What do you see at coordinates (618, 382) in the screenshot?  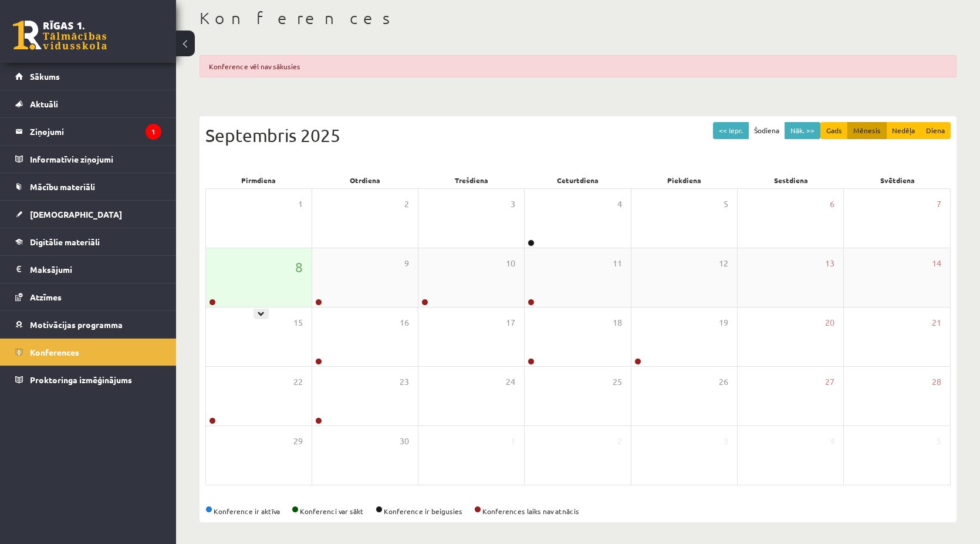 I see `span: 25` at bounding box center [618, 382].